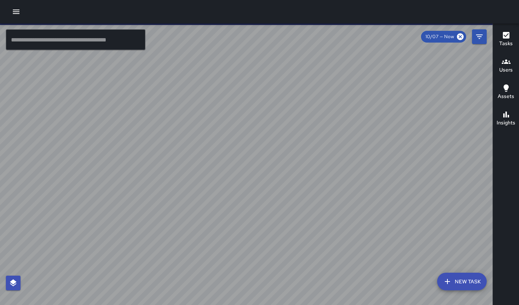 The image size is (519, 305). I want to click on h6: Assets, so click(506, 97).